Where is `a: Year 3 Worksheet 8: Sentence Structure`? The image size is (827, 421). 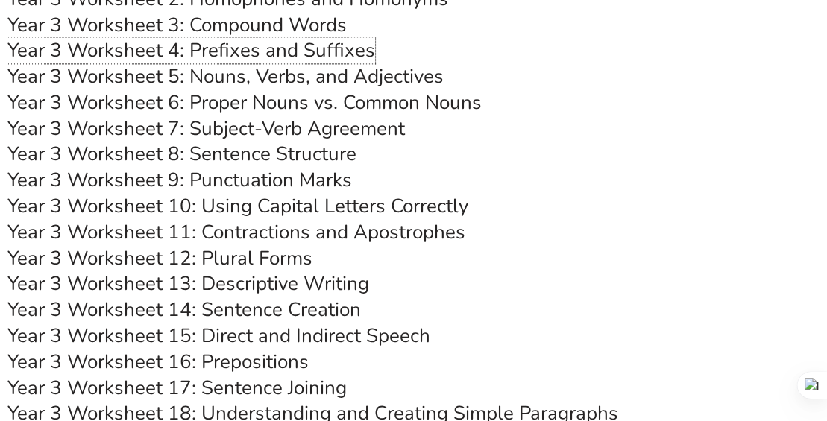 a: Year 3 Worksheet 8: Sentence Structure is located at coordinates (182, 154).